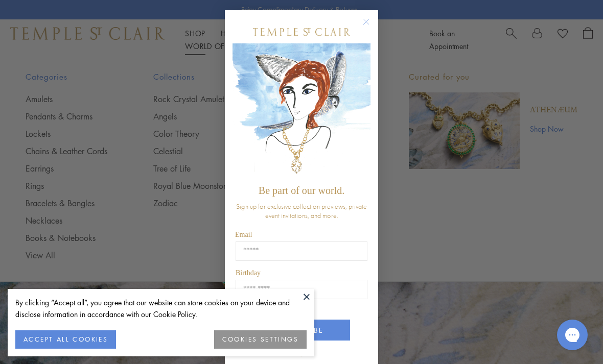  Describe the element at coordinates (248, 273) in the screenshot. I see `span: Birthday` at that location.